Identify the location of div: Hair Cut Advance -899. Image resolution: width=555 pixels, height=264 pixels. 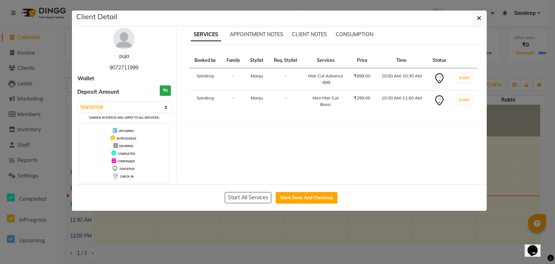
(325, 79).